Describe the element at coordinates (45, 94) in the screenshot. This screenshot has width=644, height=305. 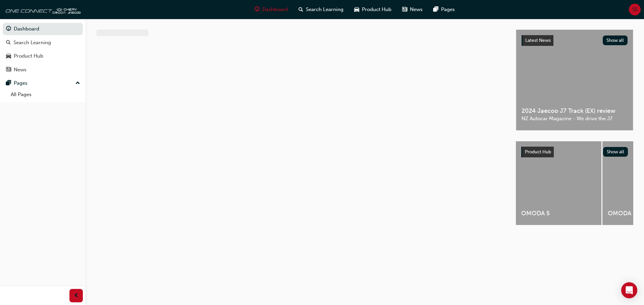
I see `a: All Pages` at that location.